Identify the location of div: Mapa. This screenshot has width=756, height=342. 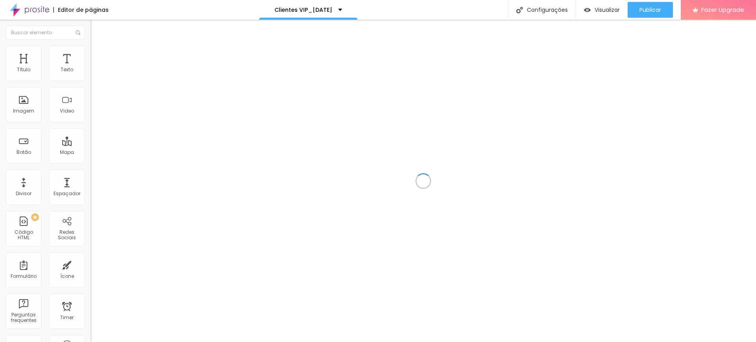
(67, 152).